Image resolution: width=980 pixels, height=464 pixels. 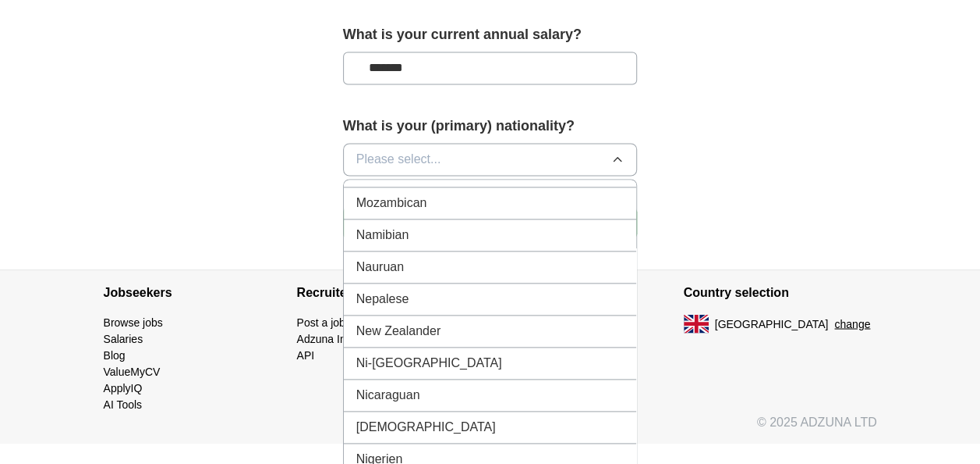 I want to click on span: Nicaraguan, so click(x=388, y=395).